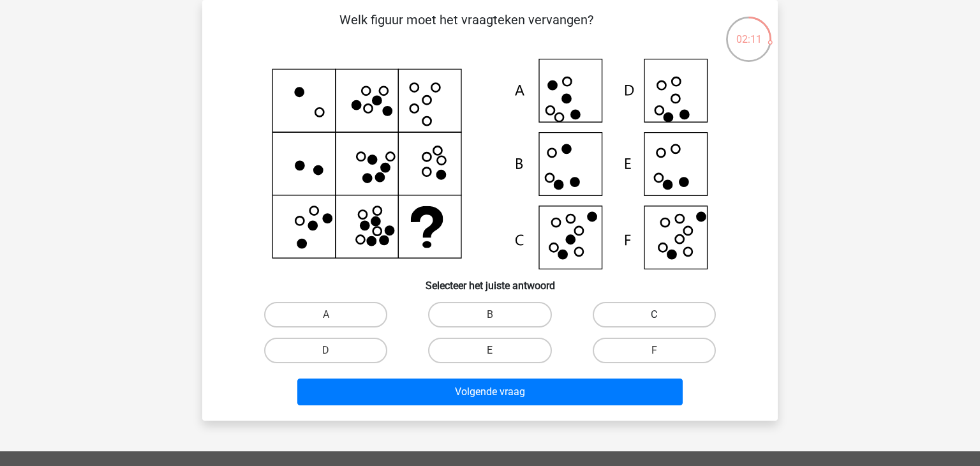 The width and height of the screenshot is (980, 466). I want to click on label: B, so click(489, 315).